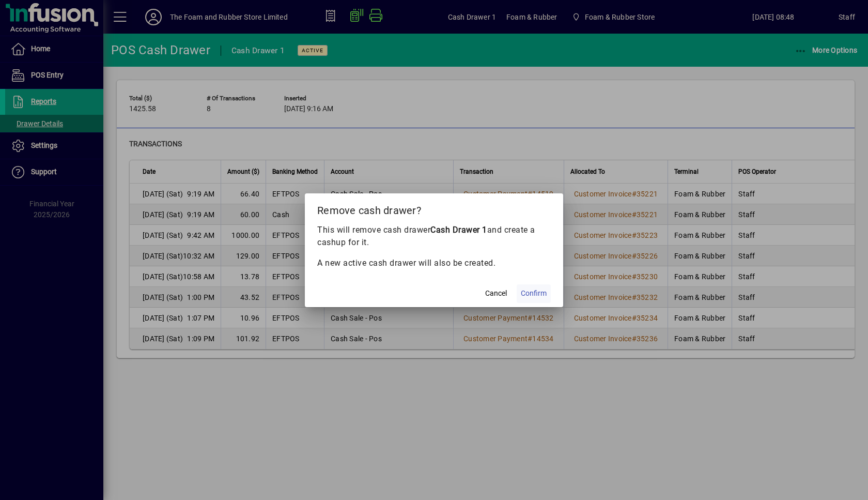 This screenshot has height=500, width=868. Describe the element at coordinates (458, 230) in the screenshot. I see `b: Cash Drawer 1` at that location.